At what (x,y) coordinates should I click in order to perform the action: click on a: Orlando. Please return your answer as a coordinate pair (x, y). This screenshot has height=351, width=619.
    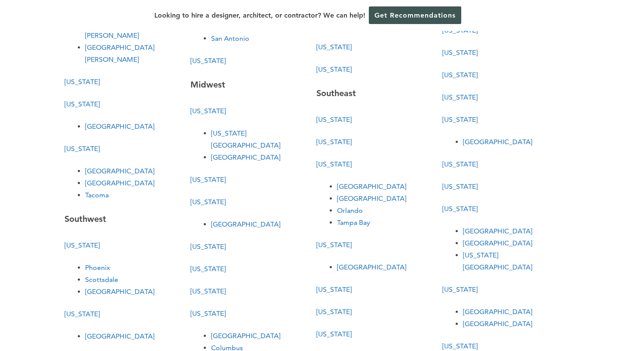
    Looking at the image, I should click on (350, 210).